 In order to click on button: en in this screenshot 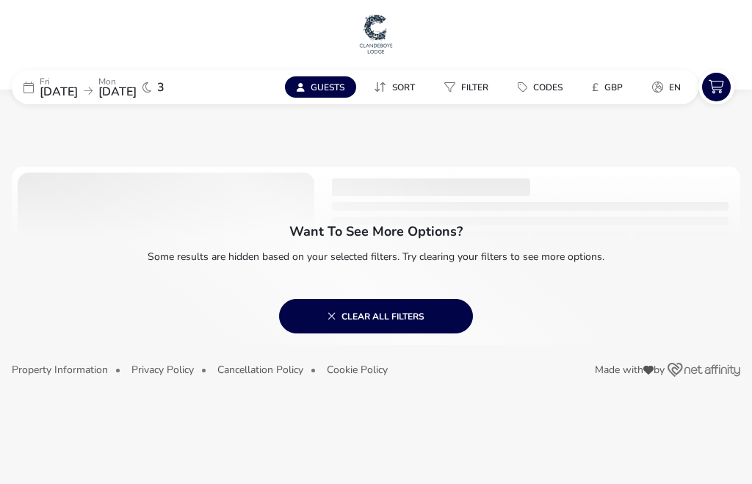, I will do `click(666, 87)`.